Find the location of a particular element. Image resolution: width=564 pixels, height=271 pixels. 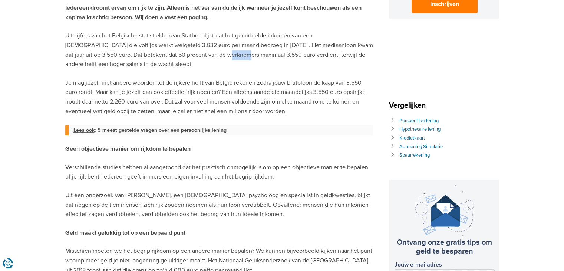

span: Vergelijken is located at coordinates (409, 105).